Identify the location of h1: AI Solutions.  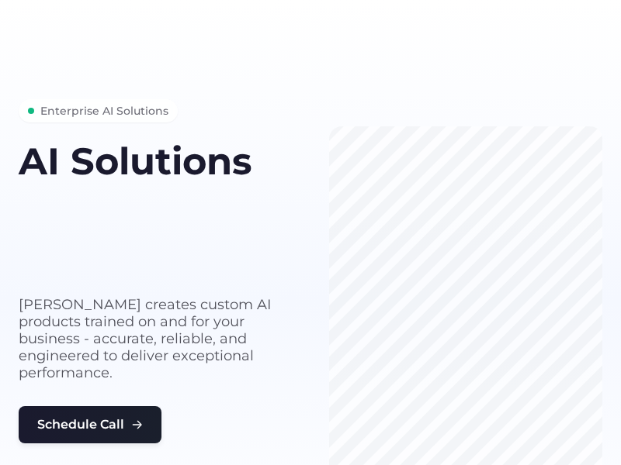
(155, 161).